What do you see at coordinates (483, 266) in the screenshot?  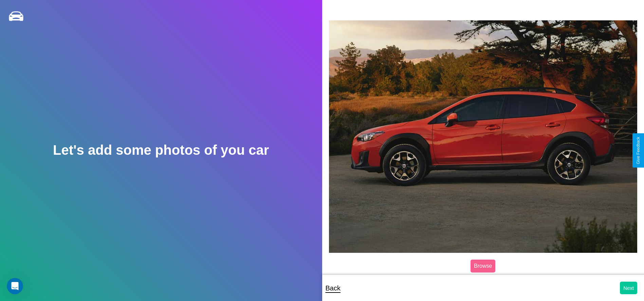 I see `label: Browse` at bounding box center [483, 266].